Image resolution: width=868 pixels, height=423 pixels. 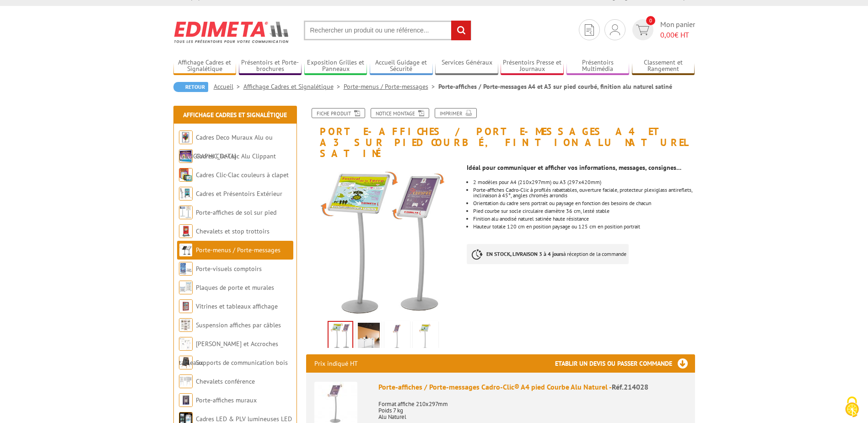 I want to click on span: € HT, so click(x=677, y=35).